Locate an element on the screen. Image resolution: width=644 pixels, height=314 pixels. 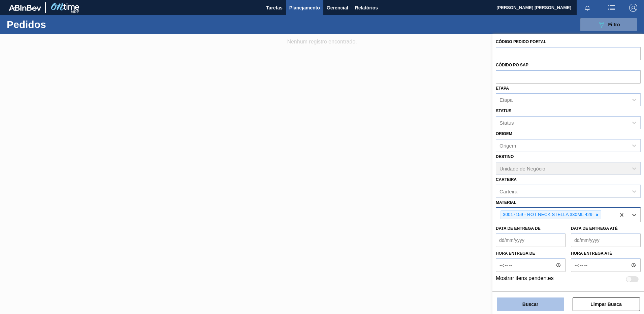
label: Carteira is located at coordinates (506, 180).